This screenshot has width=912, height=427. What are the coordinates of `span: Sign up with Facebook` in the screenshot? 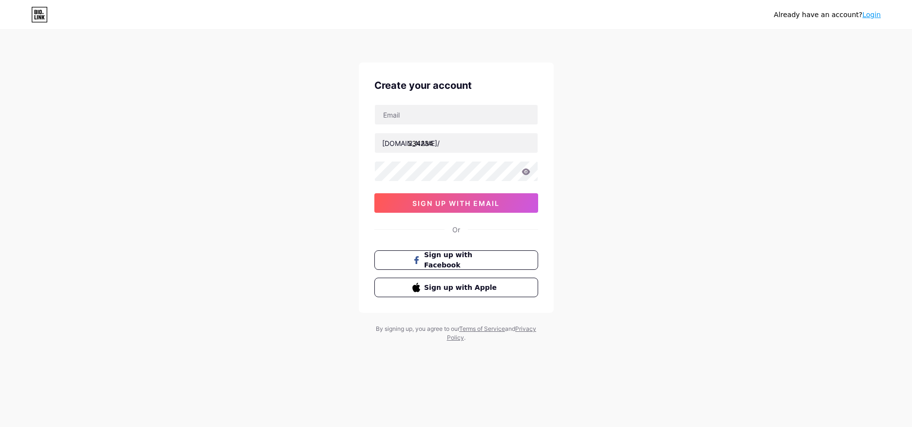 It's located at (462, 260).